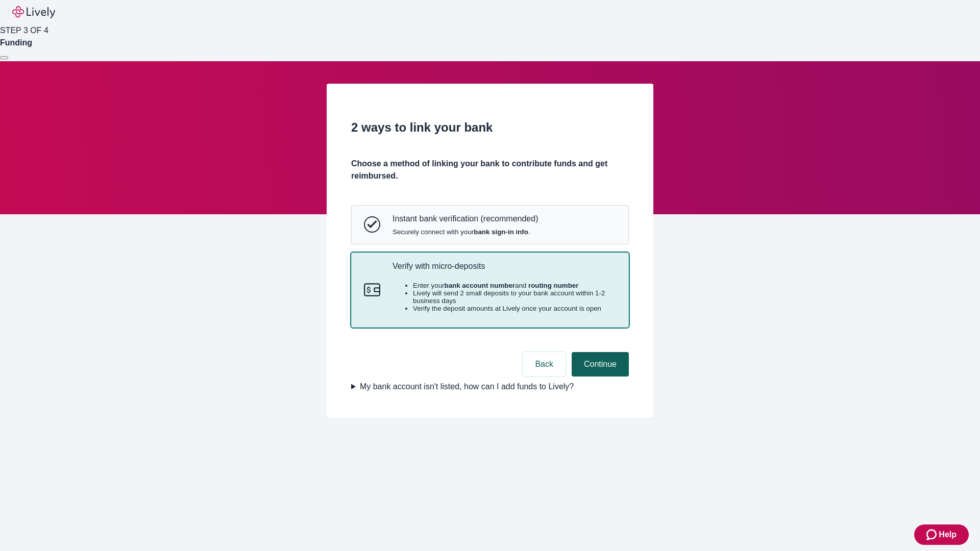 Image resolution: width=980 pixels, height=551 pixels. I want to click on img: Lively, so click(34, 13).